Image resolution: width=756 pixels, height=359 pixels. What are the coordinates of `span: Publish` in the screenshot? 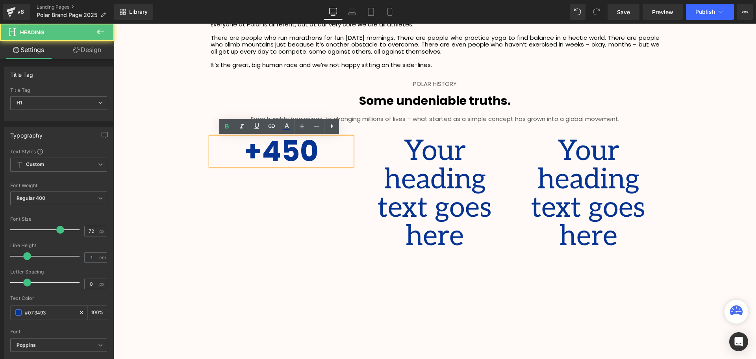 It's located at (705, 12).